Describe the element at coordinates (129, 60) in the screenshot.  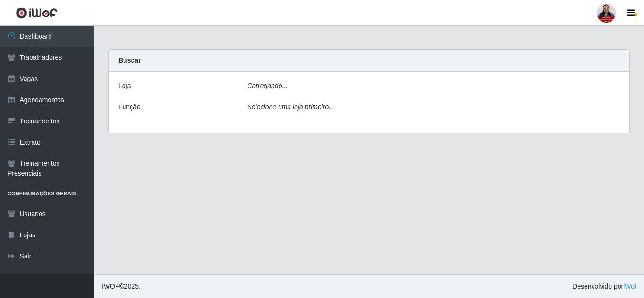
I see `strong: Buscar` at that location.